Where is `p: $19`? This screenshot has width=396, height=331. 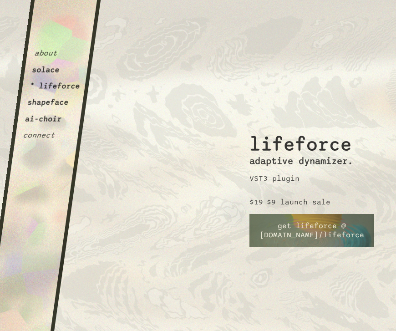
p: $19 is located at coordinates (257, 202).